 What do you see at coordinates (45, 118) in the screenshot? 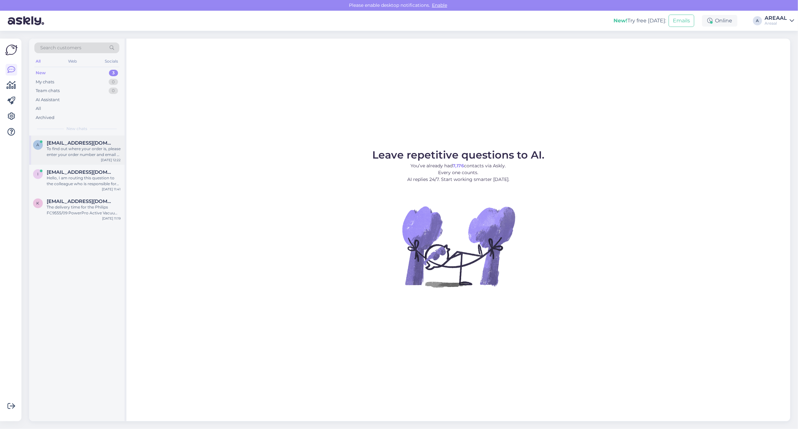
I see `div: Archived` at bounding box center [45, 118].